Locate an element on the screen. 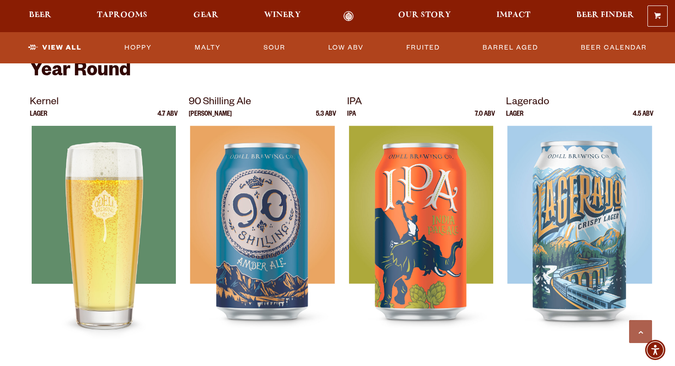 The height and width of the screenshot is (366, 675). a: Low ABV is located at coordinates (346, 48).